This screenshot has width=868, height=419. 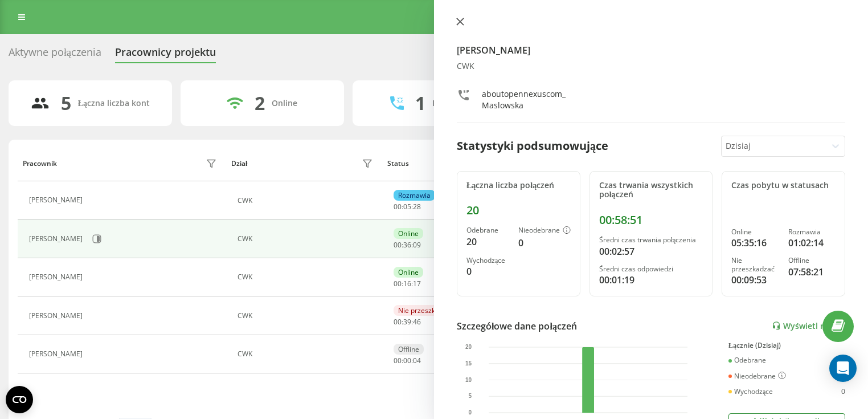 I want to click on div: Łączna liczba połączeń, so click(x=518, y=185).